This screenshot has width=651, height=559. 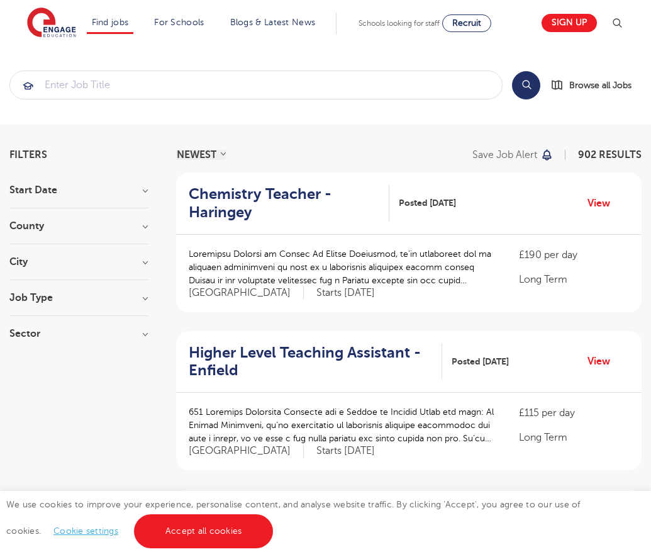 I want to click on input: Submit, so click(x=256, y=85).